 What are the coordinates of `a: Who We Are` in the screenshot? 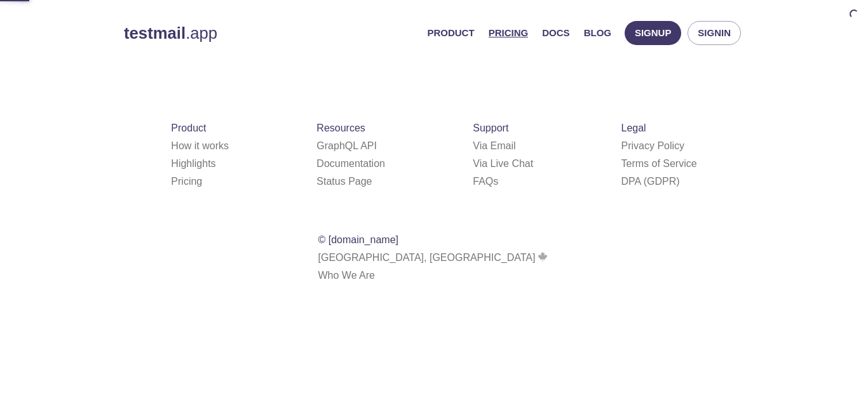 It's located at (347, 275).